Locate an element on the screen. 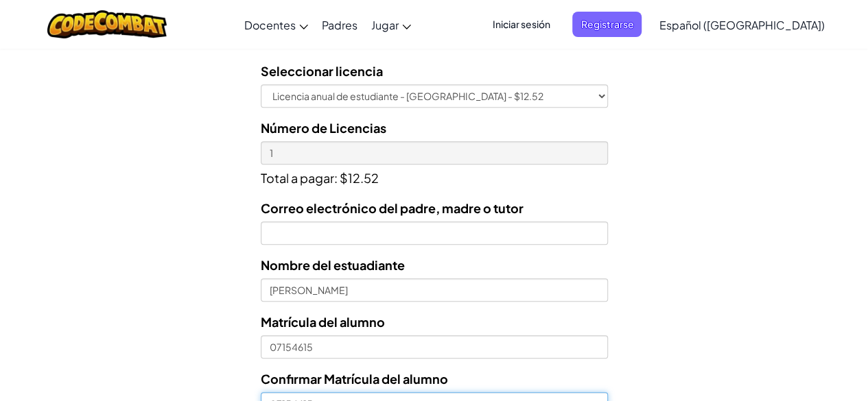 The image size is (868, 401). label: Seleccionar licencia is located at coordinates (322, 71).